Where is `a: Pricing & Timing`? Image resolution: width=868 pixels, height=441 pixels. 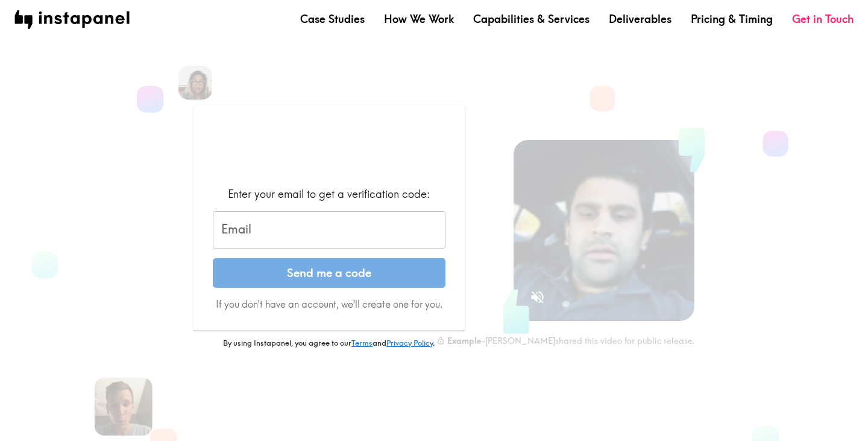
a: Pricing & Timing is located at coordinates (732, 19).